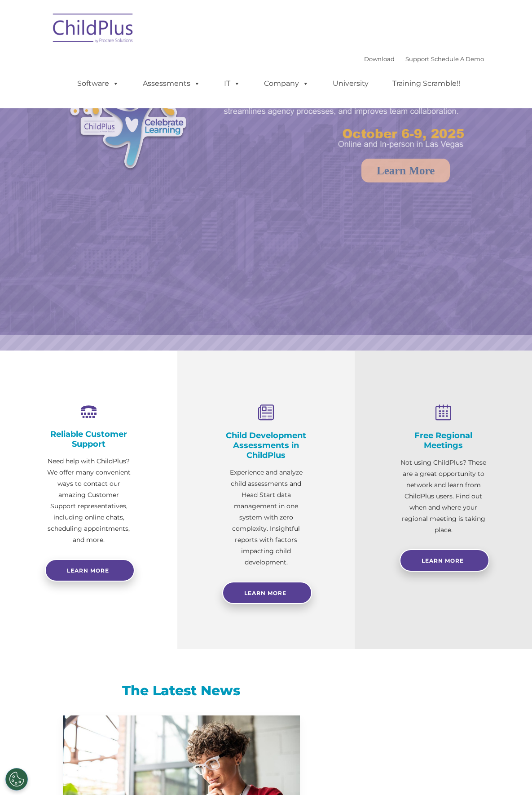 This screenshot has height=795, width=532. Describe the element at coordinates (98, 84) in the screenshot. I see `a: Software` at that location.